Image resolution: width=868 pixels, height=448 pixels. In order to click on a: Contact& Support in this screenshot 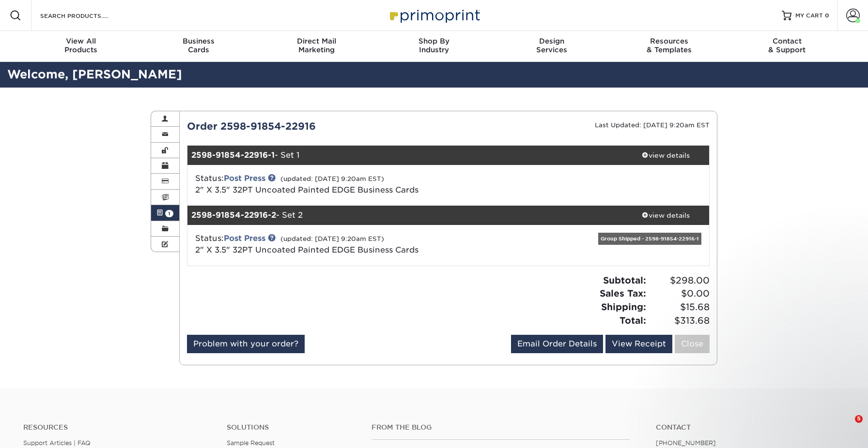, I will do `click(787, 46)`.